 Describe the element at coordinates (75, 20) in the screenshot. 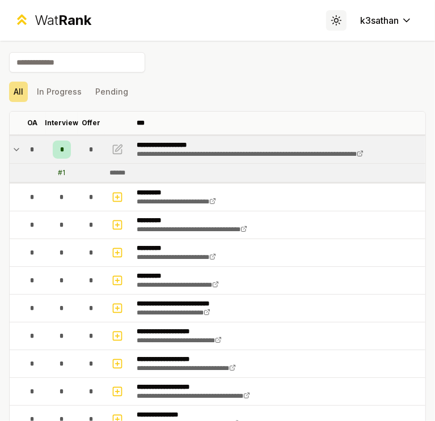

I see `span: Rank` at that location.